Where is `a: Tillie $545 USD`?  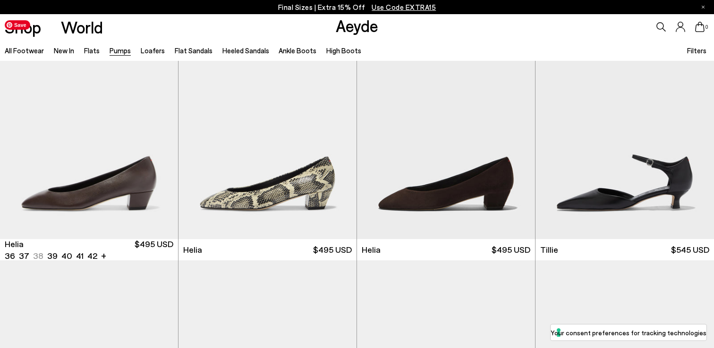
a: Tillie $545 USD is located at coordinates (624, 250).